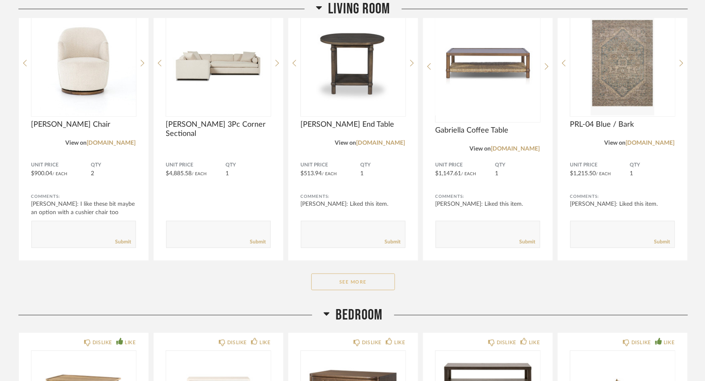 This screenshot has width=705, height=381. Describe the element at coordinates (93, 174) in the screenshot. I see `span: 2` at that location.